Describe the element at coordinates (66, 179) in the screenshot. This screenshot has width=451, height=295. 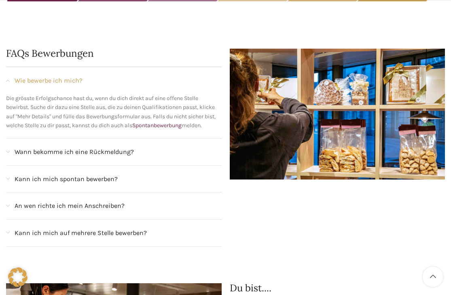
I see `span: Kann ich mich spontan bewerben?` at that location.